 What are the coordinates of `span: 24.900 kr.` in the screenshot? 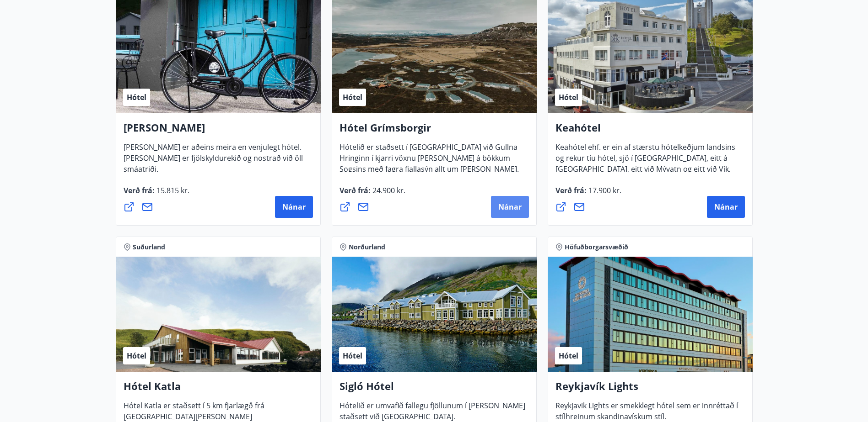 It's located at (388, 190).